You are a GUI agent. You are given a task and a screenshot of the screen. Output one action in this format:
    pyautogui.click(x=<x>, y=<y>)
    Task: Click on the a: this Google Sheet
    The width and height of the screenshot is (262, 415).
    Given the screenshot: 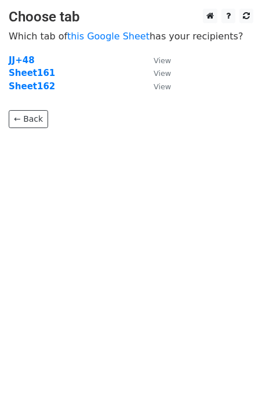 What is the action you would take?
    pyautogui.click(x=108, y=36)
    